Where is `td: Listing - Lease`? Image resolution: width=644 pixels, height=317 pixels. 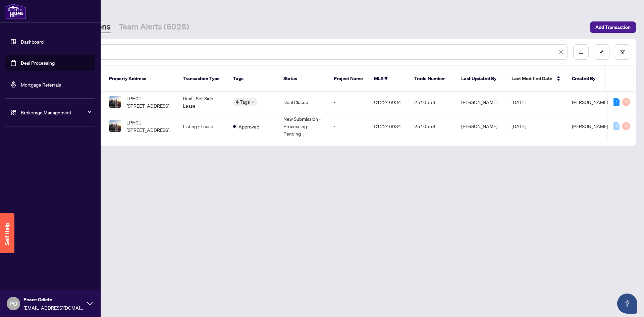
td: Listing - Lease is located at coordinates (203, 126).